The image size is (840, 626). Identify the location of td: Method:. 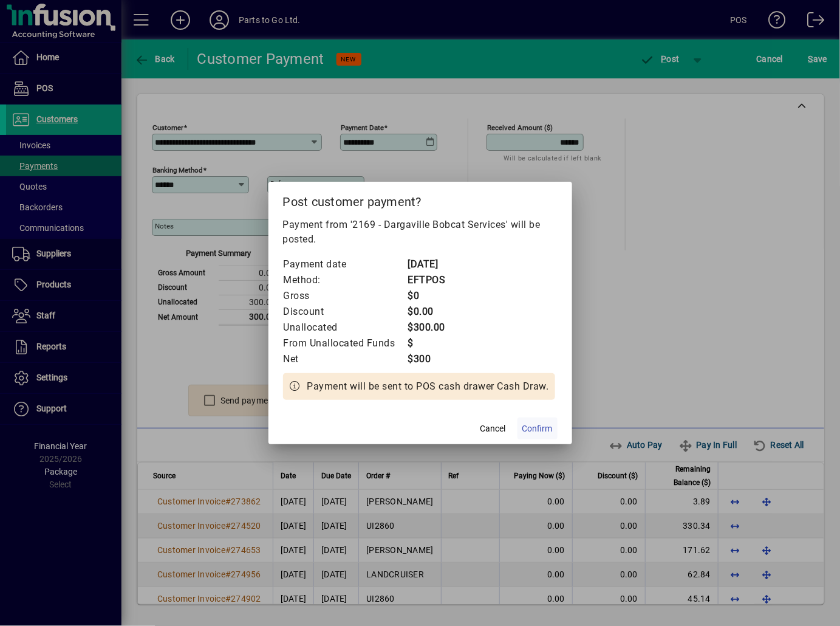
(345, 280).